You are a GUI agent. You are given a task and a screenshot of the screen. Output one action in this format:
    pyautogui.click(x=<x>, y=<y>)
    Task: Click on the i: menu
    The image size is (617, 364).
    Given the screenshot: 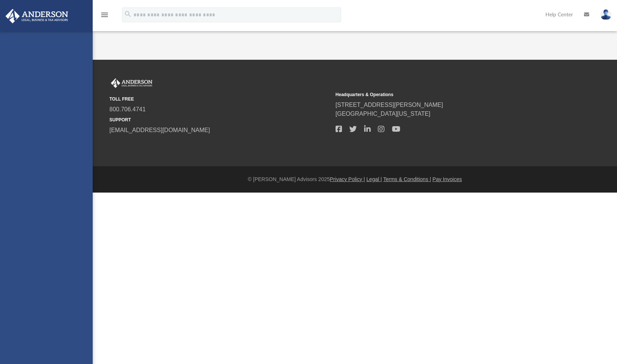 What is the action you would take?
    pyautogui.click(x=104, y=15)
    